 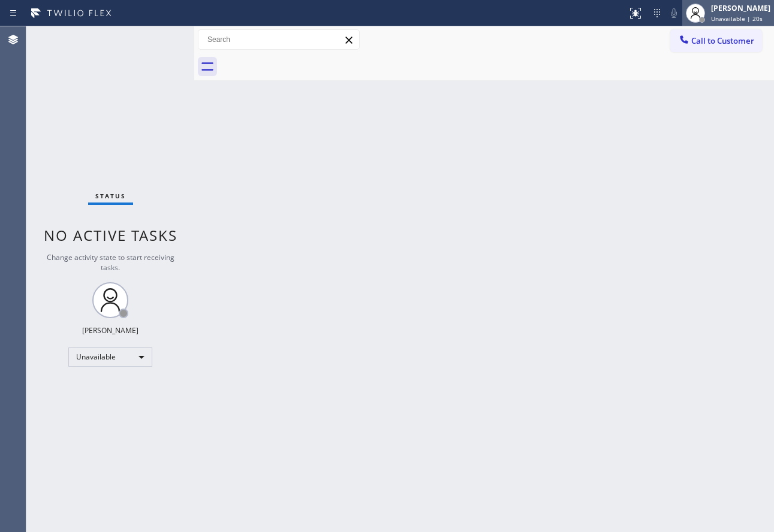 What do you see at coordinates (737, 19) in the screenshot?
I see `span: Unavailable | 20s` at bounding box center [737, 19].